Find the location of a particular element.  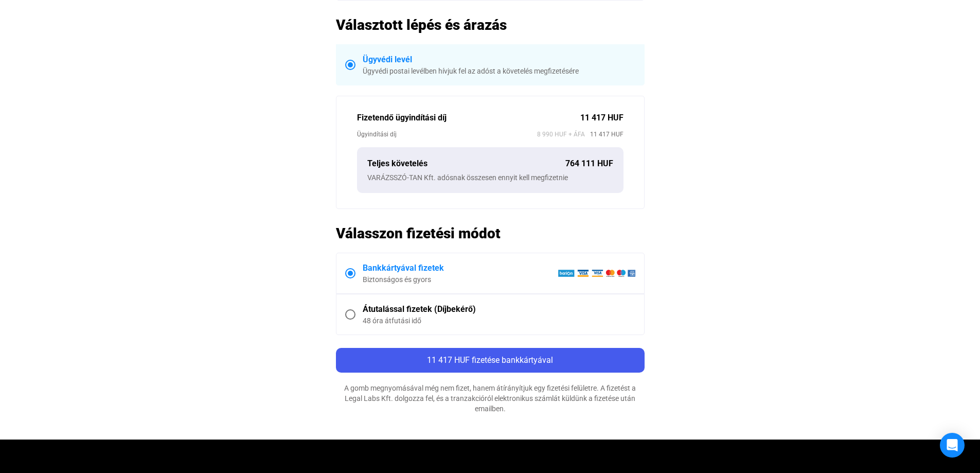

div: Fizetendő ügyindítási díj is located at coordinates (468, 118).